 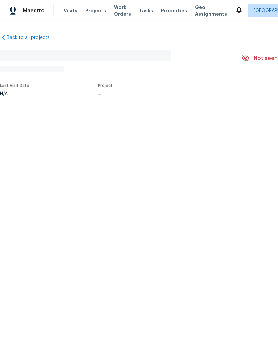 I want to click on span: Visits, so click(x=70, y=11).